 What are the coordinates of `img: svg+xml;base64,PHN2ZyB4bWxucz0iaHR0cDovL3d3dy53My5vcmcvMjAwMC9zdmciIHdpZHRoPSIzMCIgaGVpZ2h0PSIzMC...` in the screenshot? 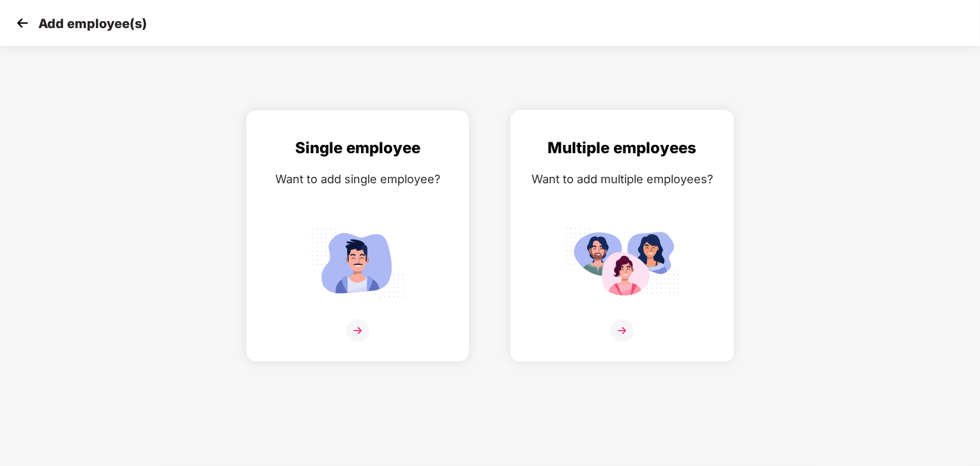 It's located at (22, 23).